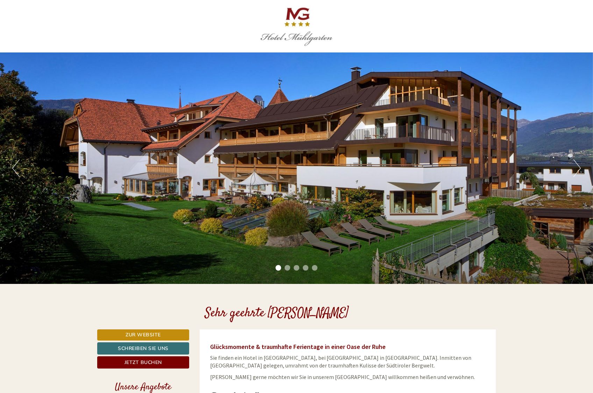  What do you see at coordinates (143, 362) in the screenshot?
I see `a: Jetzt buchen` at bounding box center [143, 362].